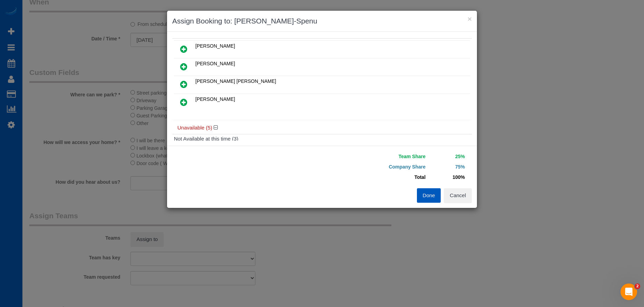 The image size is (644, 307). I want to click on td: 75%, so click(447, 167).